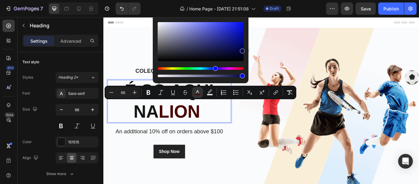 Image resolution: width=419 pixels, height=184 pixels. Describe the element at coordinates (31, 62) in the screenshot. I see `div: Text style` at that location.